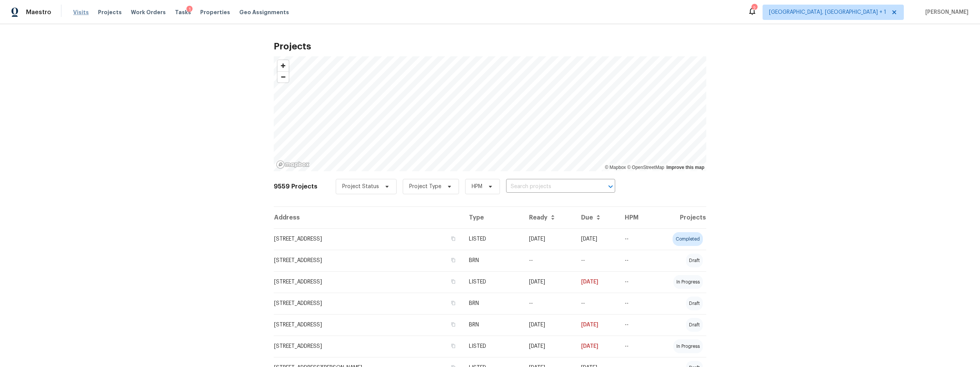 The width and height of the screenshot is (980, 367). I want to click on th: Projects, so click(679, 218).